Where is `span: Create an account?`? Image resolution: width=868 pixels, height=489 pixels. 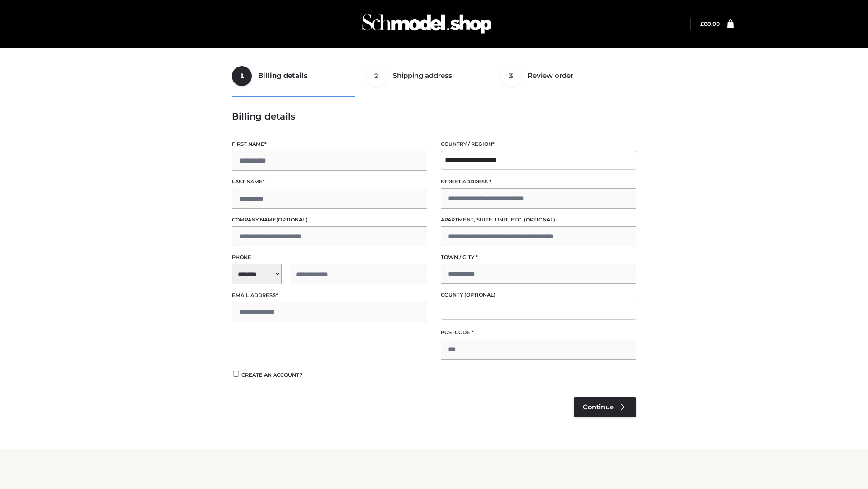 span: Create an account? is located at coordinates (272, 375).